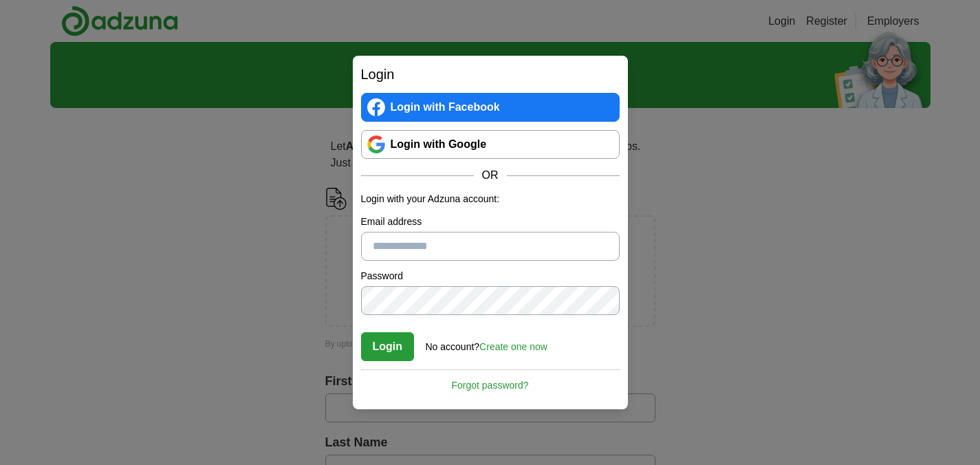 The height and width of the screenshot is (465, 980). What do you see at coordinates (490, 175) in the screenshot?
I see `span: OR` at bounding box center [490, 175].